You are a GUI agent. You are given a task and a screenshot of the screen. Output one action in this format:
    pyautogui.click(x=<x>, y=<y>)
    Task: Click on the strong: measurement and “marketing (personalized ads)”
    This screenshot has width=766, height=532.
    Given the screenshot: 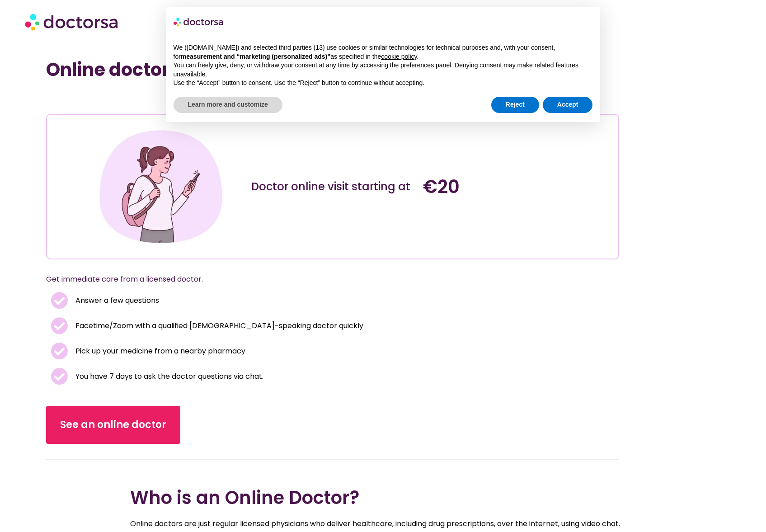 What is the action you would take?
    pyautogui.click(x=256, y=56)
    